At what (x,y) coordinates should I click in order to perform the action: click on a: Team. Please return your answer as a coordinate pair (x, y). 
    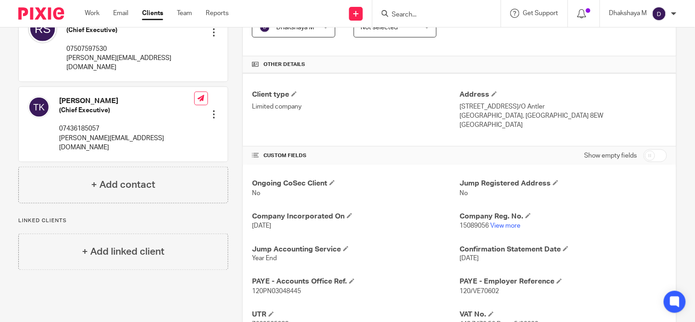
    Looking at the image, I should click on (184, 13).